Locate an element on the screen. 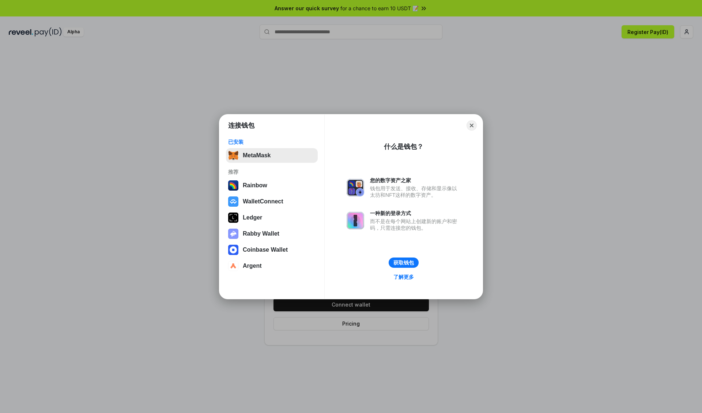 Image resolution: width=702 pixels, height=413 pixels. div: Ledger is located at coordinates (252, 218).